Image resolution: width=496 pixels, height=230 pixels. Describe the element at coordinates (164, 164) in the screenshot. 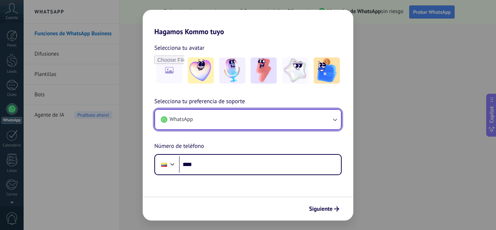

I see `div: Ecuador: + 593` at that location.